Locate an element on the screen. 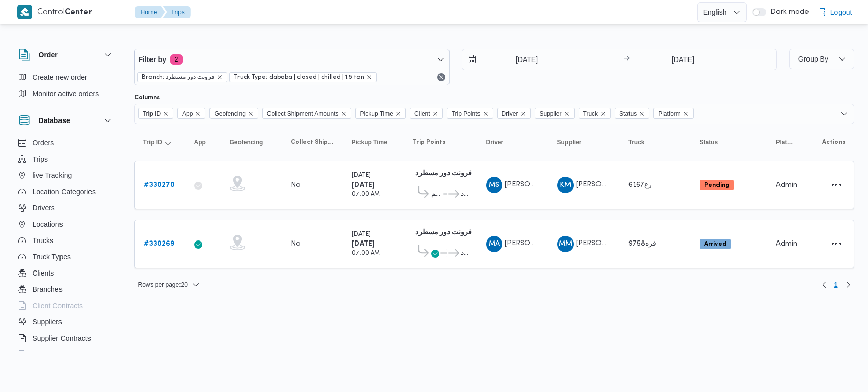  button: Devices is located at coordinates (66, 355).